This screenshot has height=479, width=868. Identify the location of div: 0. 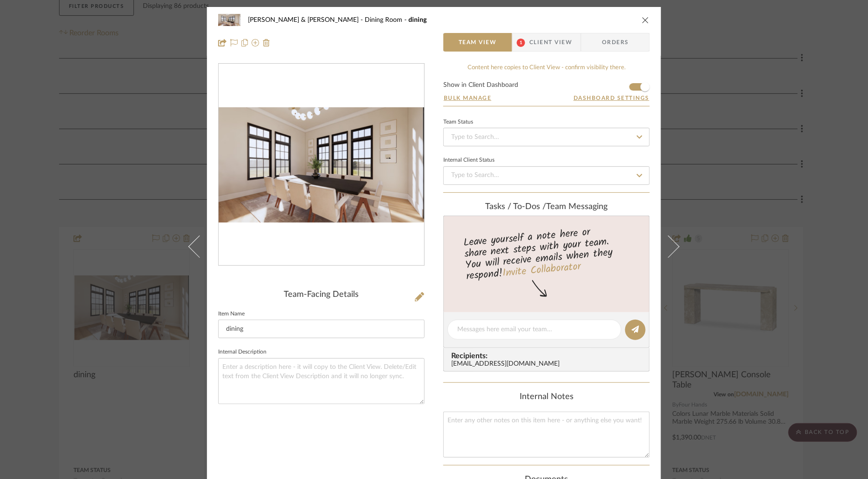
(322, 165).